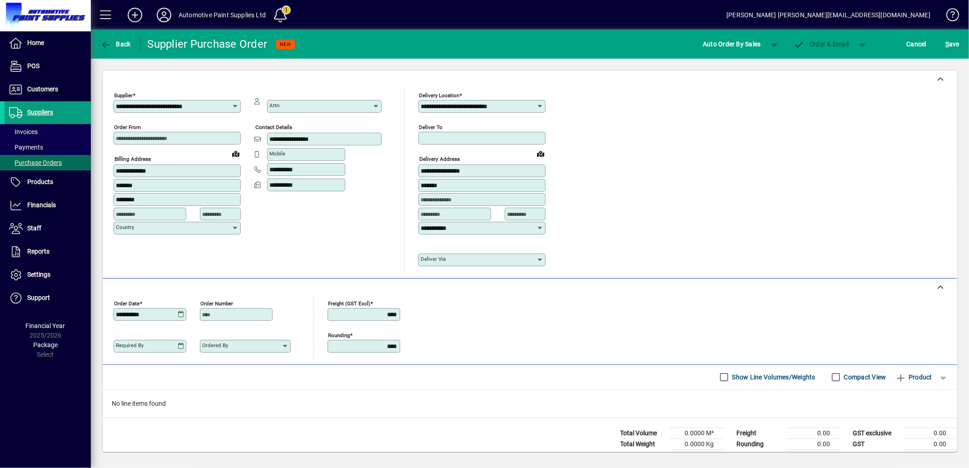 This screenshot has width=969, height=468. I want to click on span: Staff, so click(34, 228).